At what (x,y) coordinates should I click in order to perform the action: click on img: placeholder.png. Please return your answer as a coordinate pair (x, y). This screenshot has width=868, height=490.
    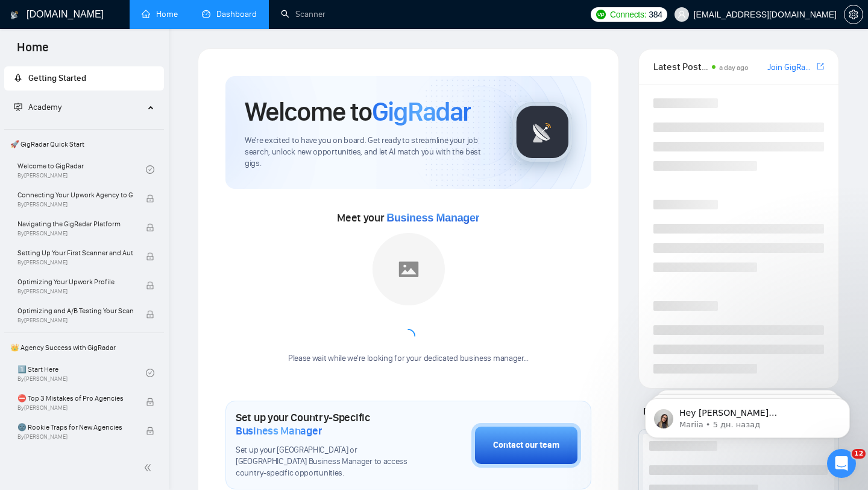
    Looking at the image, I should click on (409, 269).